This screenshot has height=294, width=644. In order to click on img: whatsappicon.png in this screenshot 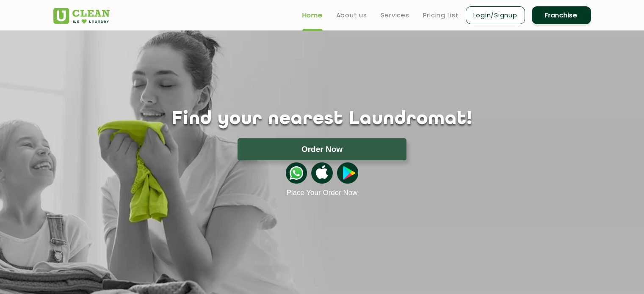, I will do `click(296, 173)`.